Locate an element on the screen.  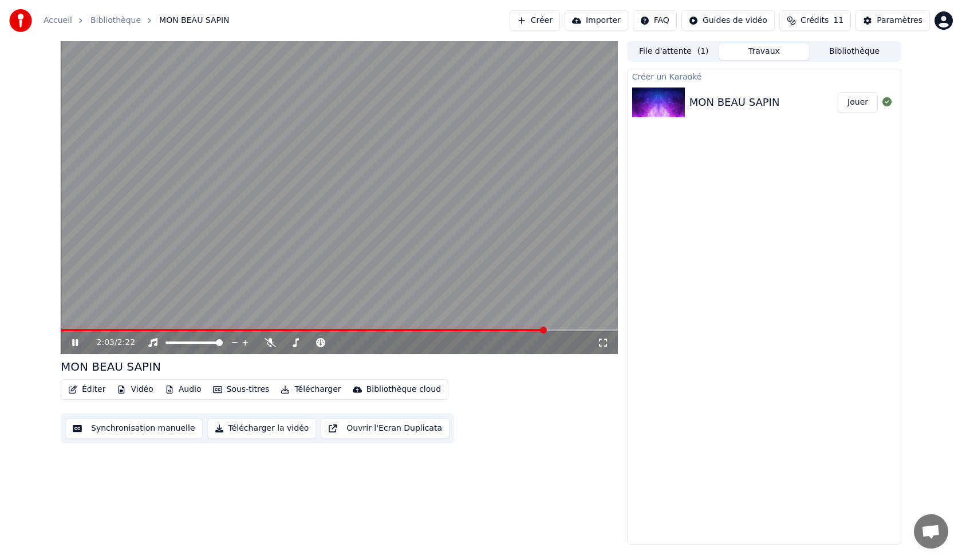
button: Télécharger is located at coordinates (311, 390).